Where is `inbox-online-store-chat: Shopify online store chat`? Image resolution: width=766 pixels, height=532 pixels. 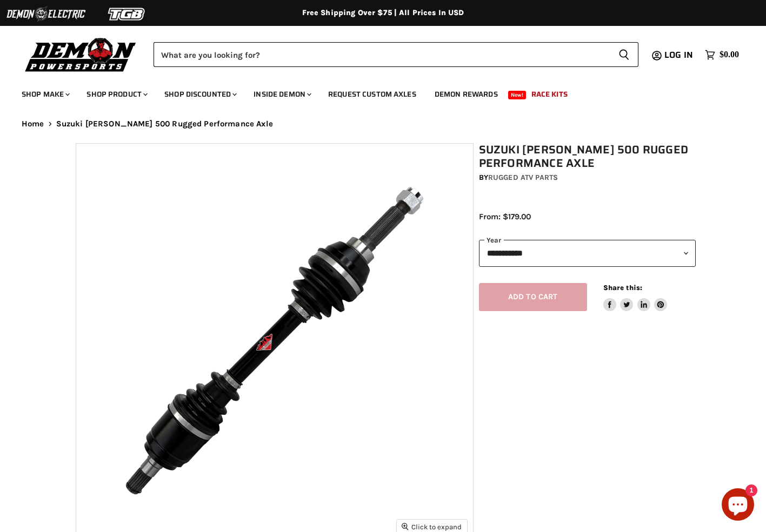 inbox-online-store-chat: Shopify online store chat is located at coordinates (738, 506).